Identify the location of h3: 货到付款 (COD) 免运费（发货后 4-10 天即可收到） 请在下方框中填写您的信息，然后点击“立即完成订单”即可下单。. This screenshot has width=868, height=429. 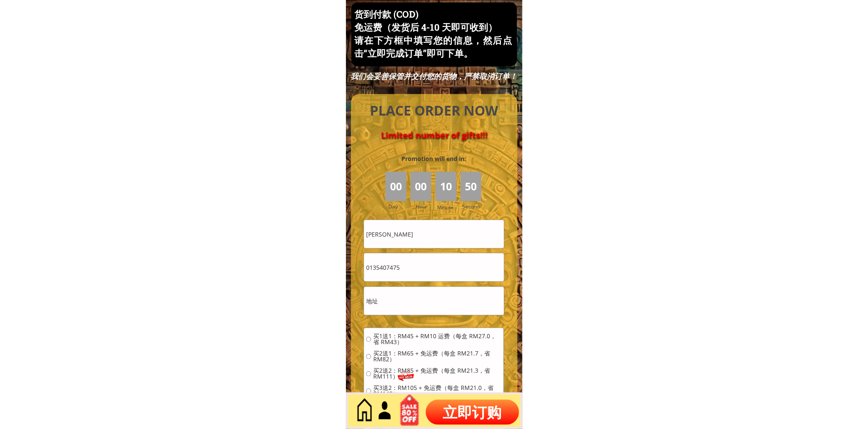
(433, 34).